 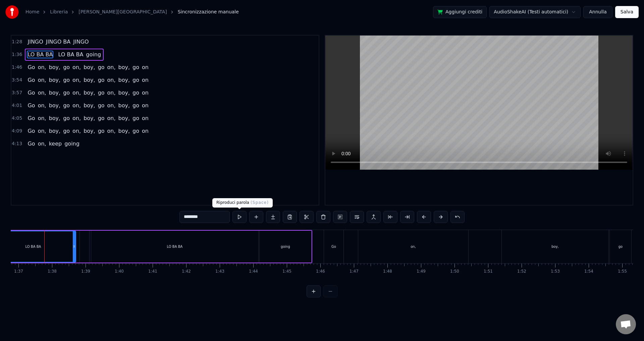 I want to click on div: 1:41, so click(x=153, y=272).